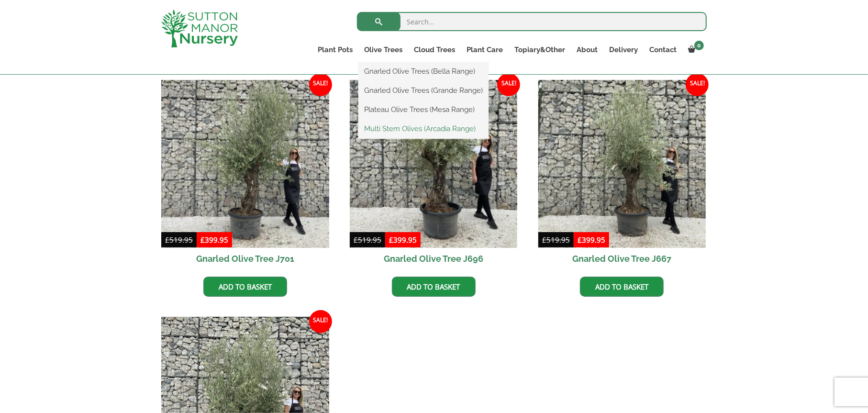  I want to click on a: Gnarled Olive Trees (Bella Range), so click(423, 72).